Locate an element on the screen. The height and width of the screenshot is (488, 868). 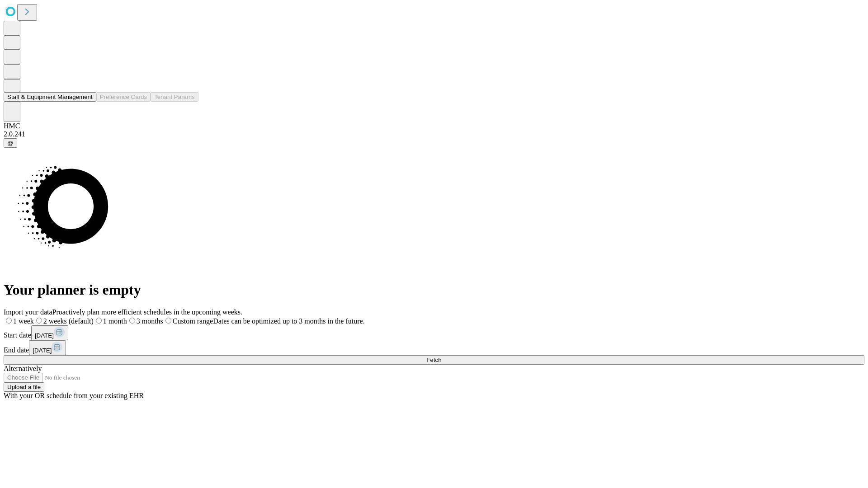
span: 1 month is located at coordinates (115, 321).